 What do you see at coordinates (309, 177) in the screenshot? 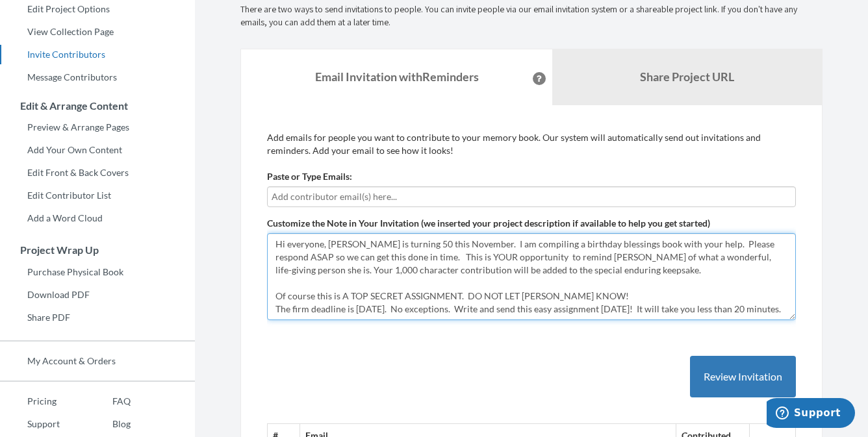
I see `label: Paste or Type Emails:` at bounding box center [309, 177].